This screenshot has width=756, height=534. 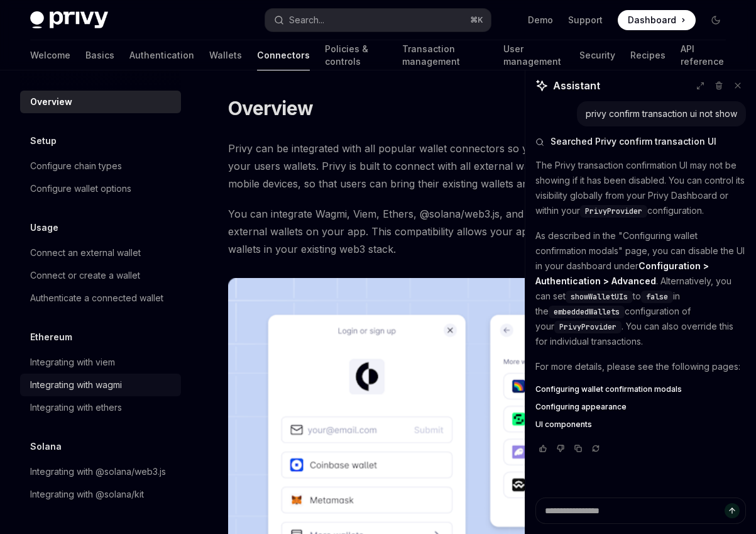 I want to click on div: Integrating with wagmi, so click(x=76, y=384).